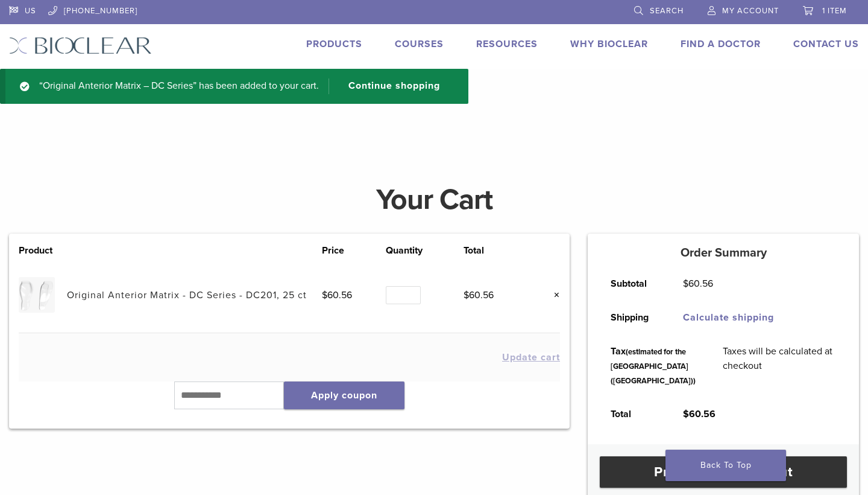 The height and width of the screenshot is (495, 868). What do you see at coordinates (354, 251) in the screenshot?
I see `th: Price` at bounding box center [354, 251].